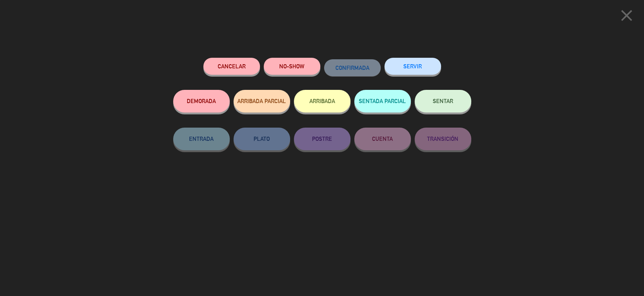  What do you see at coordinates (383, 139) in the screenshot?
I see `button: CUENTA` at bounding box center [383, 139].